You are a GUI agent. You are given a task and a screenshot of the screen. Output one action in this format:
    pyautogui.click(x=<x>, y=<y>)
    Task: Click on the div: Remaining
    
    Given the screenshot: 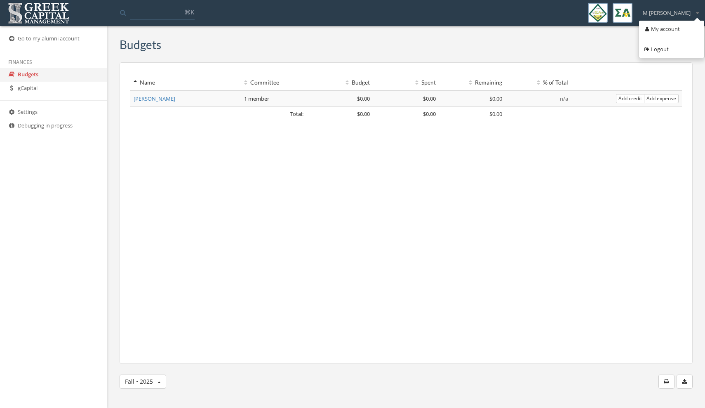 What is the action you would take?
    pyautogui.click(x=472, y=83)
    